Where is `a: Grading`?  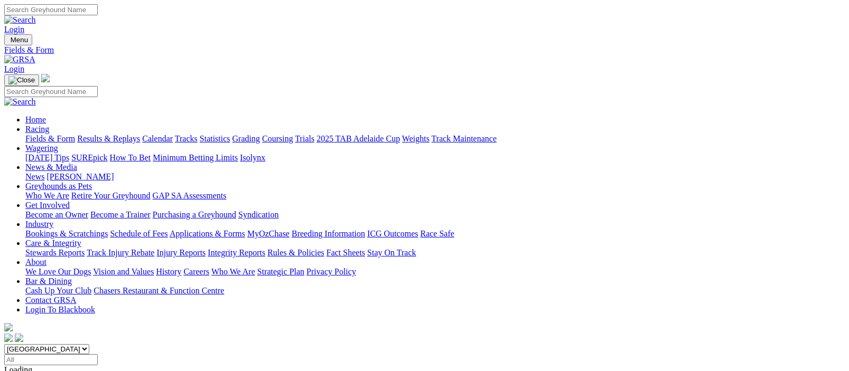 a: Grading is located at coordinates (246, 138).